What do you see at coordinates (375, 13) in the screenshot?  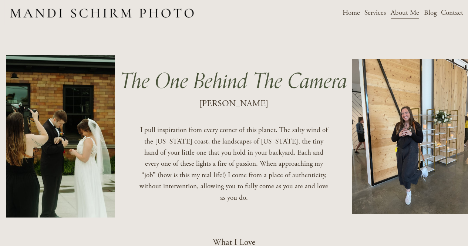 I see `span: Services` at bounding box center [375, 13].